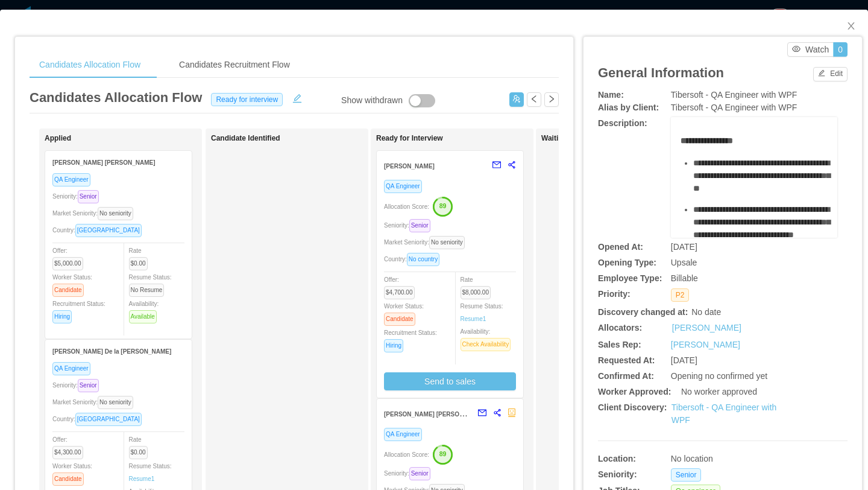 This screenshot has width=868, height=490. What do you see at coordinates (512, 412) in the screenshot?
I see `span: robot` at bounding box center [512, 412].